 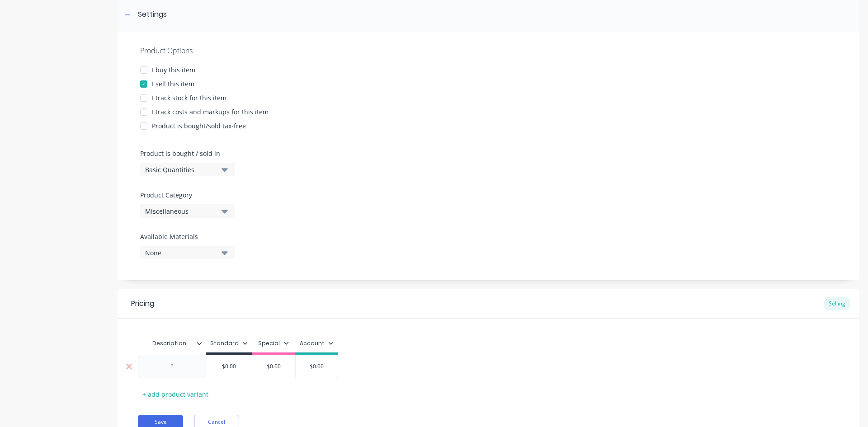 What do you see at coordinates (181, 169) in the screenshot?
I see `div: Basic Quantities` at bounding box center [181, 169].